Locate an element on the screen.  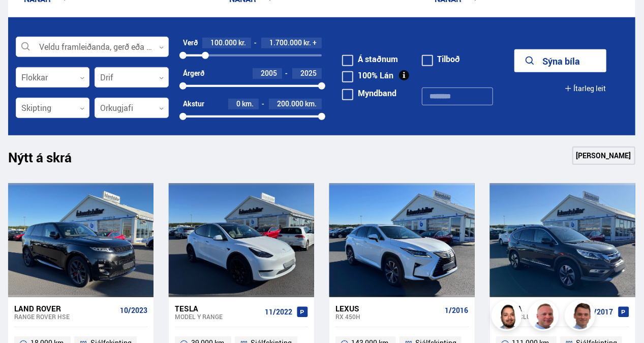
span: 1/2016 is located at coordinates (457, 310).